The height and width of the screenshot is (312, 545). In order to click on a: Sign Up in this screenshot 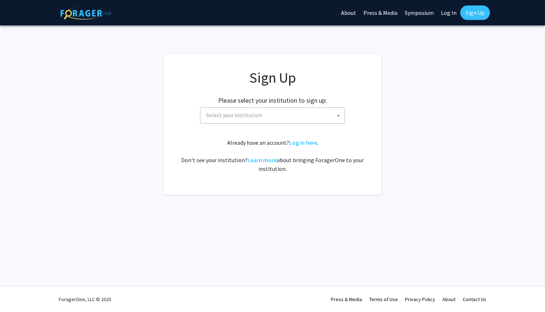, I will do `click(475, 13)`.